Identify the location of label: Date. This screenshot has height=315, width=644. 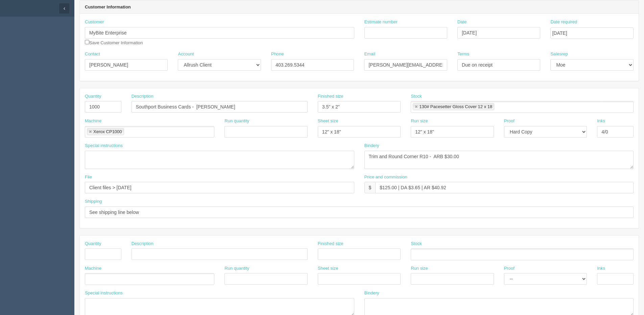
(462, 22).